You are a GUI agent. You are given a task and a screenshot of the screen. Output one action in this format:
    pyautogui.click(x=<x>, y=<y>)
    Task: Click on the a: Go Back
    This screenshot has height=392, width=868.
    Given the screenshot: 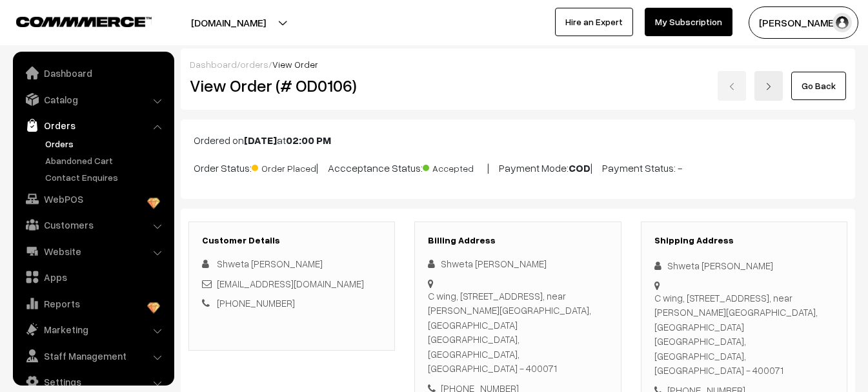 What is the action you would take?
    pyautogui.click(x=818, y=86)
    